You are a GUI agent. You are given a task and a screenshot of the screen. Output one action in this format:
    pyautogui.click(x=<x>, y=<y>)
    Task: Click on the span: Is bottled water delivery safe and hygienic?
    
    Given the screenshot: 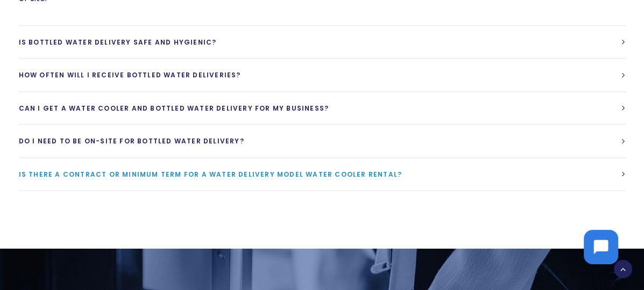 What is the action you would take?
    pyautogui.click(x=117, y=42)
    